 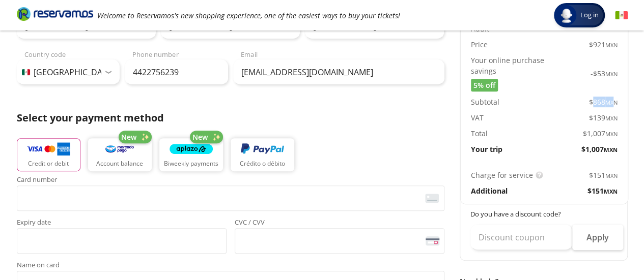 What do you see at coordinates (231, 181) in the screenshot?
I see `span: Card number` at bounding box center [231, 181].